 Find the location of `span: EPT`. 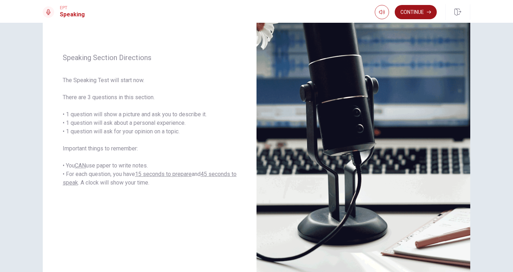

span: EPT is located at coordinates (72, 8).